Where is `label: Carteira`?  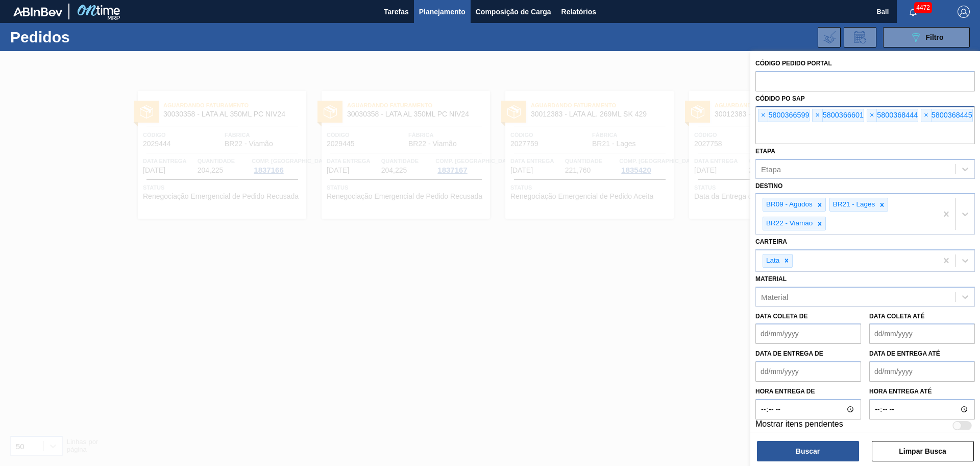
label: Carteira is located at coordinates (771, 241).